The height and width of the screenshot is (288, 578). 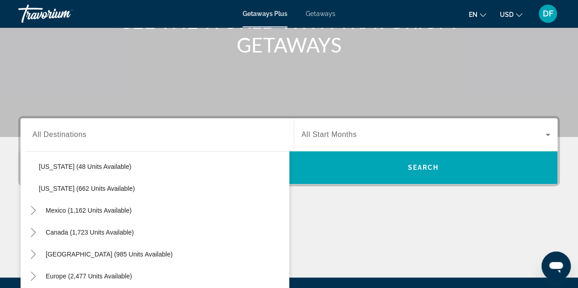 What do you see at coordinates (473, 15) in the screenshot?
I see `span: en` at bounding box center [473, 15].